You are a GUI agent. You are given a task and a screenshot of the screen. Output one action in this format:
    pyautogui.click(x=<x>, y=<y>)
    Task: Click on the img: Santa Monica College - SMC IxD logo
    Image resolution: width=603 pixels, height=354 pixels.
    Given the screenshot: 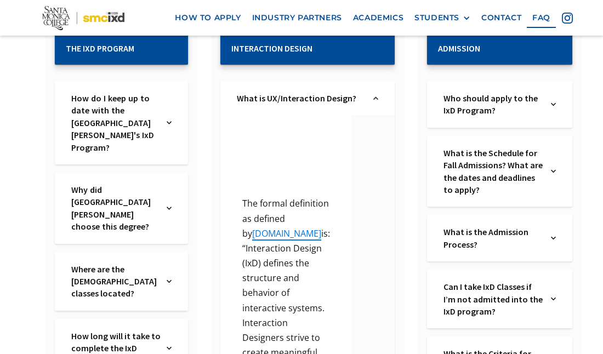 What is the action you would take?
    pyautogui.click(x=83, y=18)
    